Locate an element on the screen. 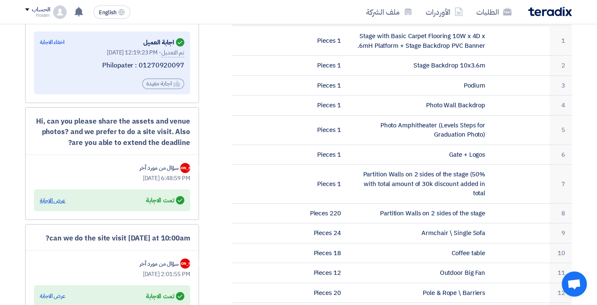 Image resolution: width=597 pixels, height=305 pixels. td: 12 Pieces is located at coordinates (319, 273).